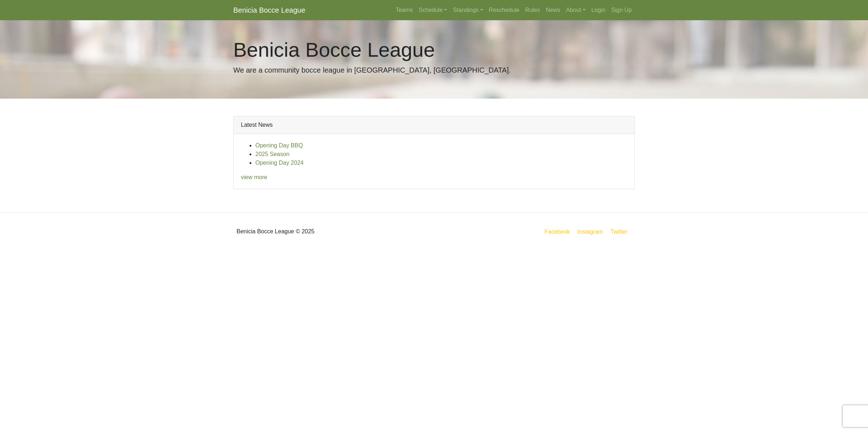 Image resolution: width=868 pixels, height=432 pixels. I want to click on div: Latest News, so click(434, 125).